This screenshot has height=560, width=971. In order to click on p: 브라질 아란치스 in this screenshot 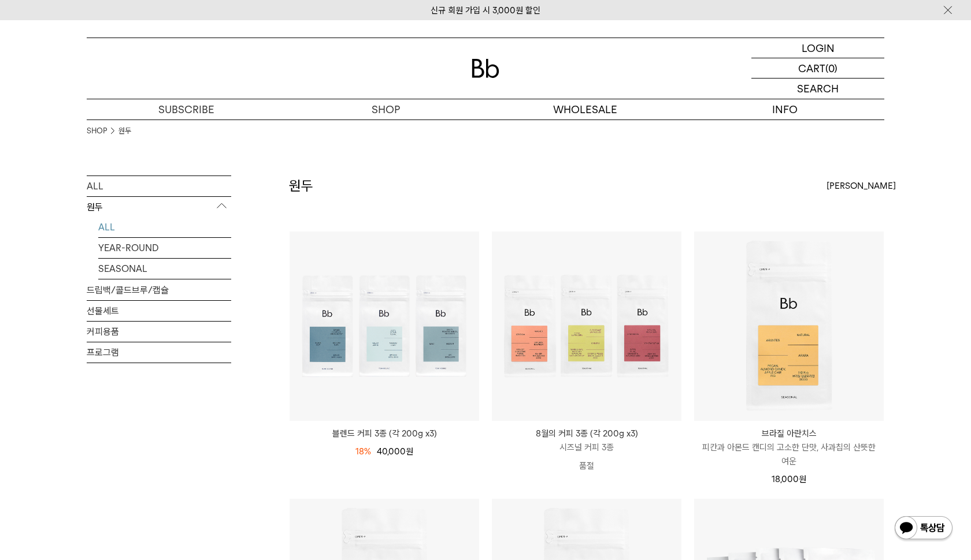, I will do `click(789, 434)`.